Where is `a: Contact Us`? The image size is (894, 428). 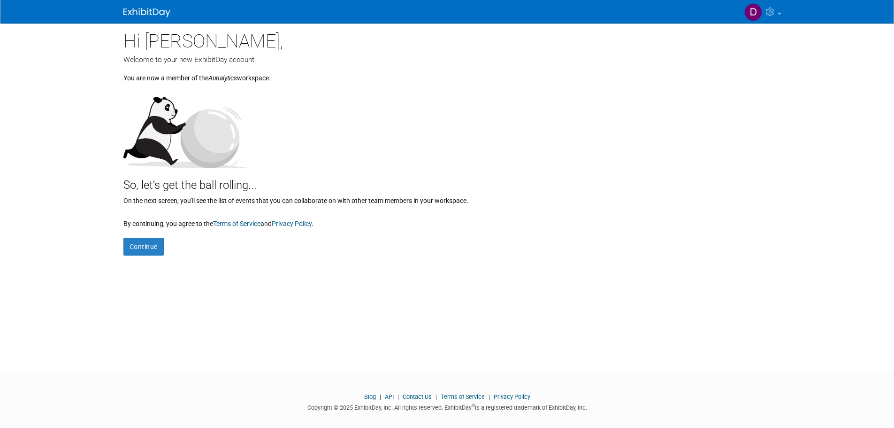 a: Contact Us is located at coordinates (417, 396).